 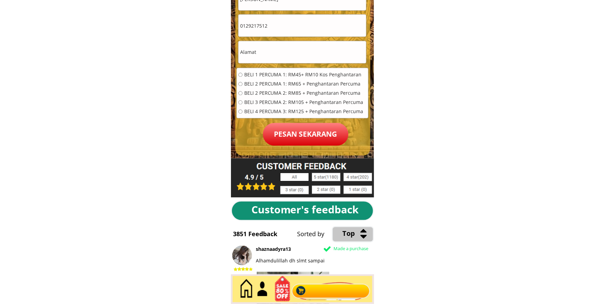 What do you see at coordinates (302, 52) in the screenshot?
I see `input: Alamat` at bounding box center [302, 52].